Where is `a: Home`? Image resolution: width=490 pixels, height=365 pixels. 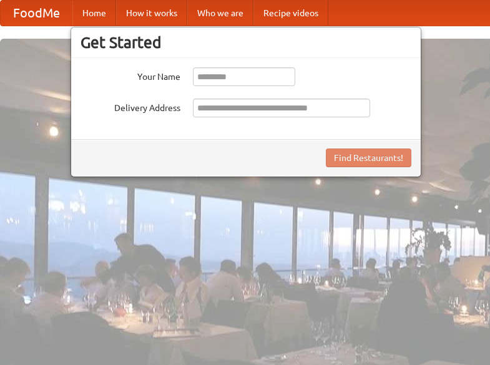
a: Home is located at coordinates (94, 13).